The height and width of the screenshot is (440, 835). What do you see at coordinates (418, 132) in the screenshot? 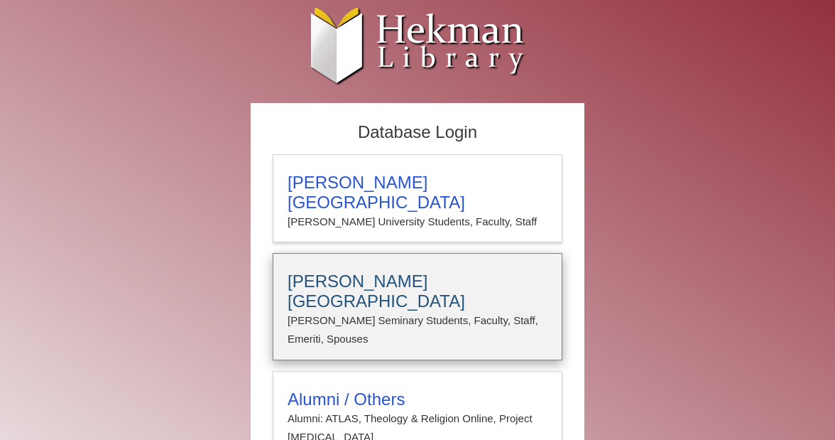
I see `h2: Database Login` at bounding box center [418, 132].